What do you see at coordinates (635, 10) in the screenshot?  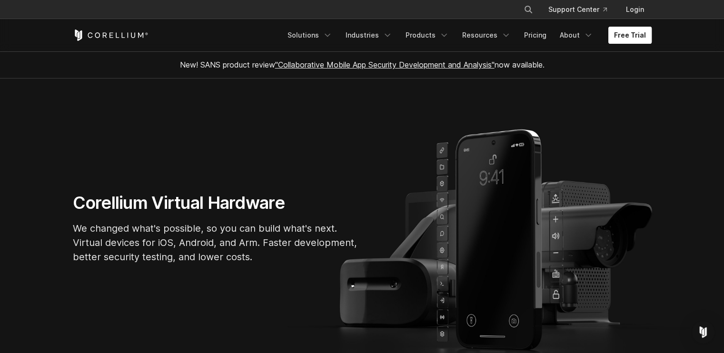 I see `a: Login` at bounding box center [635, 10].